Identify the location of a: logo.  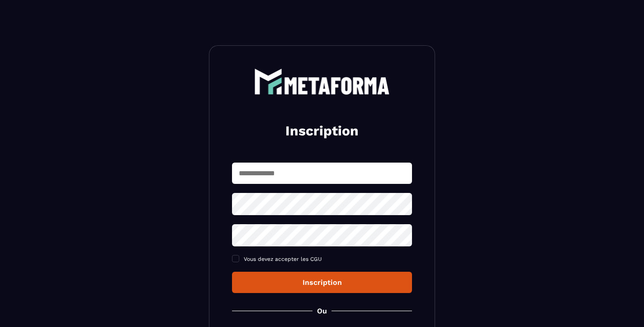
(322, 81).